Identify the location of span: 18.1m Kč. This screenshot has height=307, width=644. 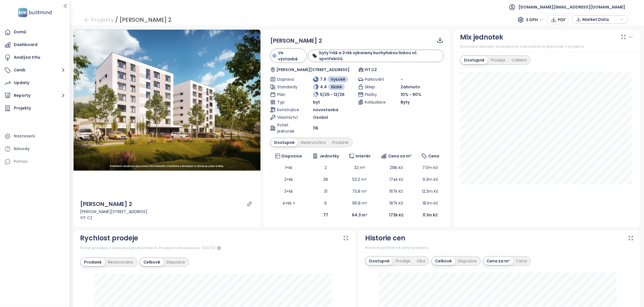
(430, 203).